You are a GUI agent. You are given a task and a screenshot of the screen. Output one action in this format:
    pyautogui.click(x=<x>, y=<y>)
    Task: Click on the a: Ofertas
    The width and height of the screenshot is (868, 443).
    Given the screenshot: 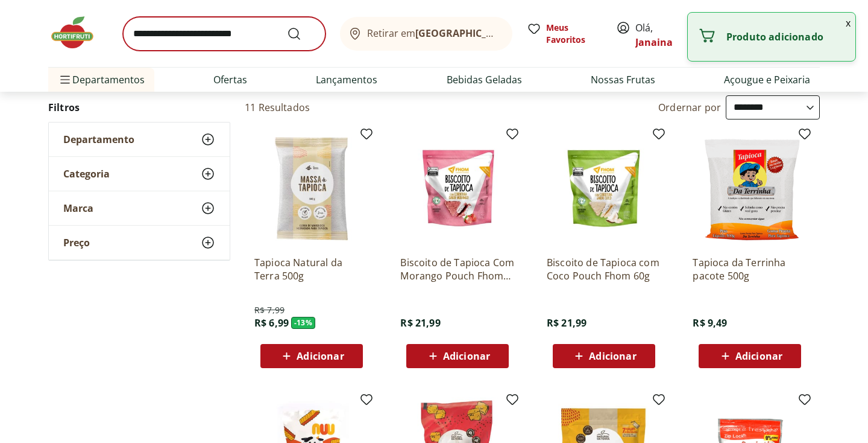 What is the action you would take?
    pyautogui.click(x=230, y=80)
    